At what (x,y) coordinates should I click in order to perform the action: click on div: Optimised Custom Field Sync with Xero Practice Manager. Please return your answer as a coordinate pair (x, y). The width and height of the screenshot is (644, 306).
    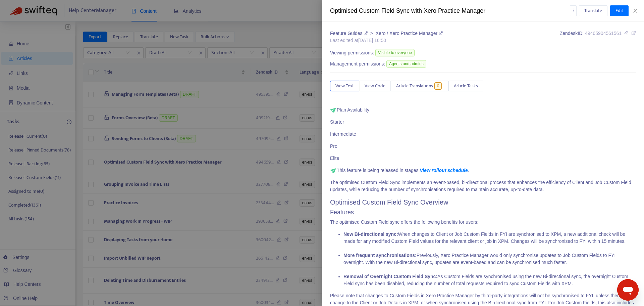
    Looking at the image, I should click on (450, 11).